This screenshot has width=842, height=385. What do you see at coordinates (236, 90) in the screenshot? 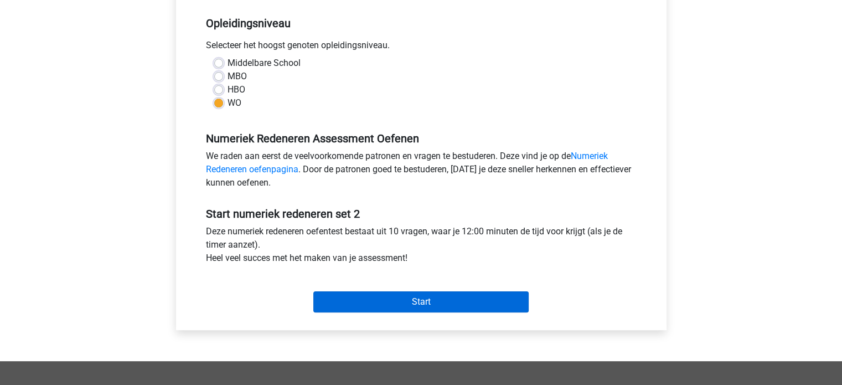
I see `label: HBO` at bounding box center [236, 90].